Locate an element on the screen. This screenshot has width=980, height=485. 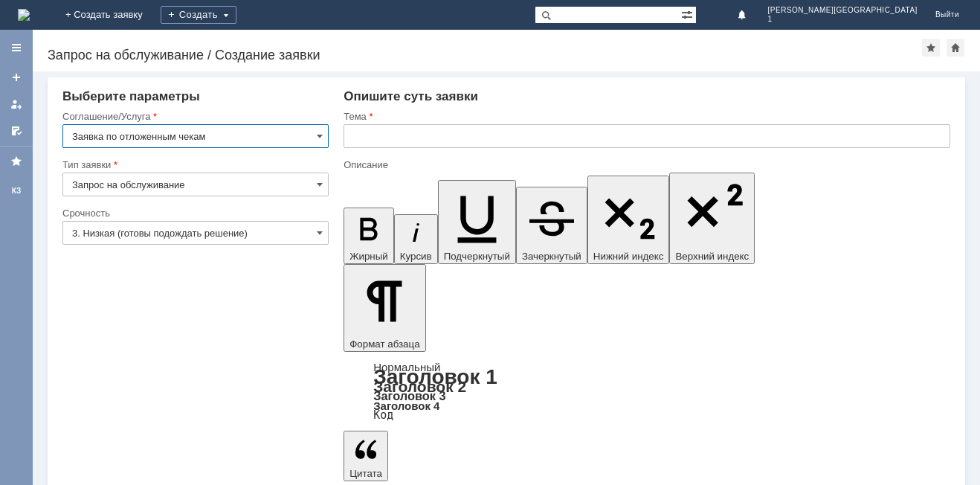
a: Мои заявки is located at coordinates (17, 104).